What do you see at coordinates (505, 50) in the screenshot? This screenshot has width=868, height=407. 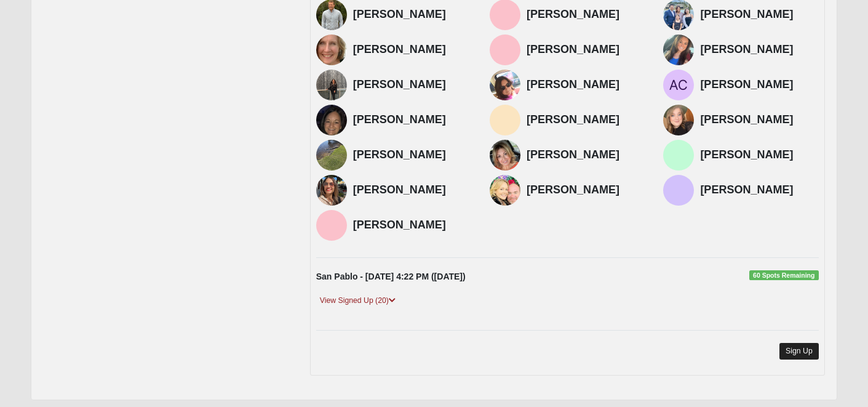 I see `img: Deanna Nist` at bounding box center [505, 50].